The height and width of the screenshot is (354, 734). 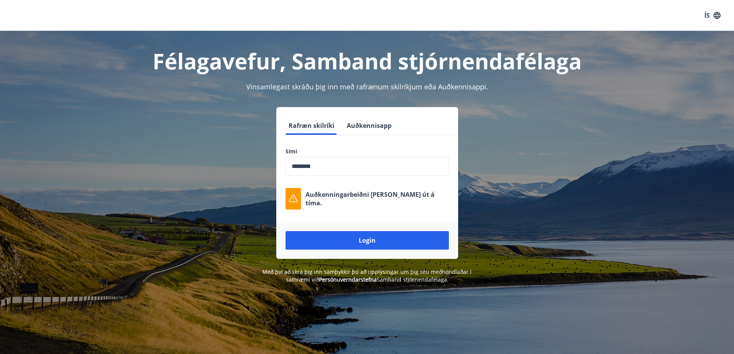 What do you see at coordinates (367, 87) in the screenshot?
I see `span: Vinsamlegast skráðu þig inn með rafrænum skilríkjum eða Auðkennisappi.` at bounding box center [367, 87].